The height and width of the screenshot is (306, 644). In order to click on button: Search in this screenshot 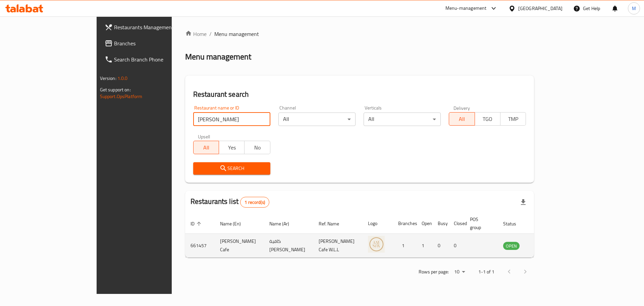, I will do `click(232, 168)`.